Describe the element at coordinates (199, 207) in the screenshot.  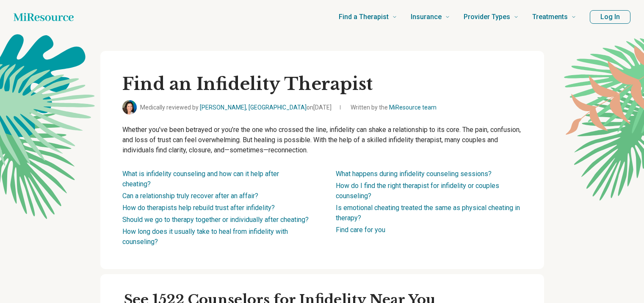
I see `a: How do therapists help rebuild trust after infidelity?` at that location.